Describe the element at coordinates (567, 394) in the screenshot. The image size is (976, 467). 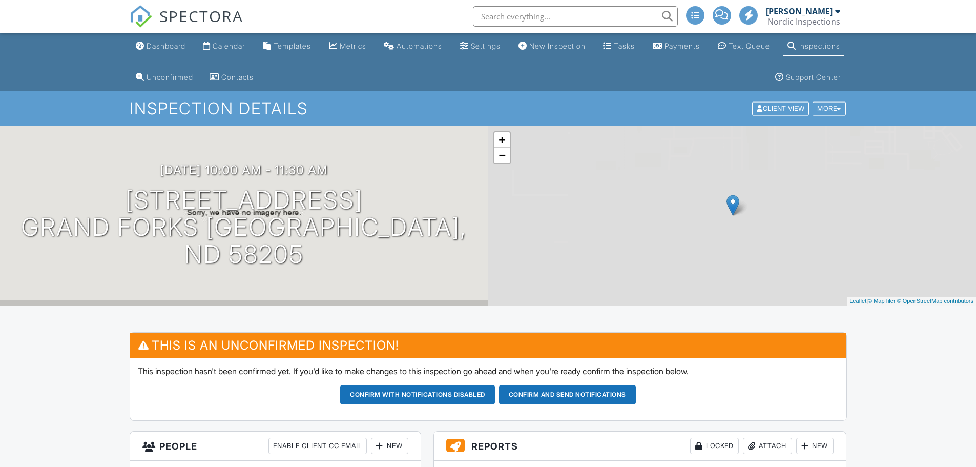
I see `button: Confirm and send notifications` at that location.